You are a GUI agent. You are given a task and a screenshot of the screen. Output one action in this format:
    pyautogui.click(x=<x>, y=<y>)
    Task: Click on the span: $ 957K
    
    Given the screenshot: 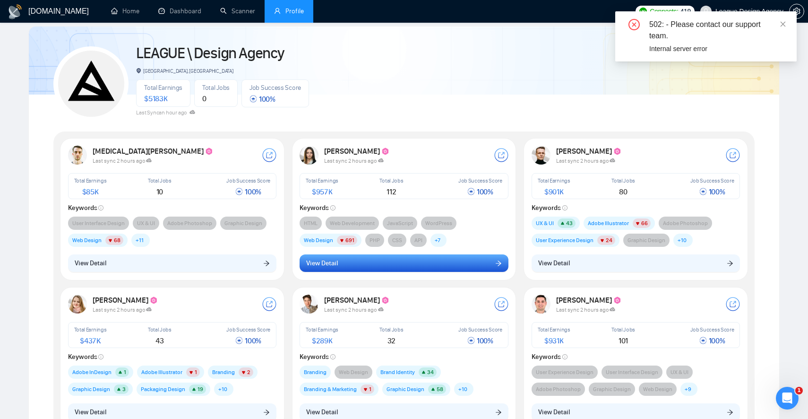 What is the action you would take?
    pyautogui.click(x=322, y=191)
    